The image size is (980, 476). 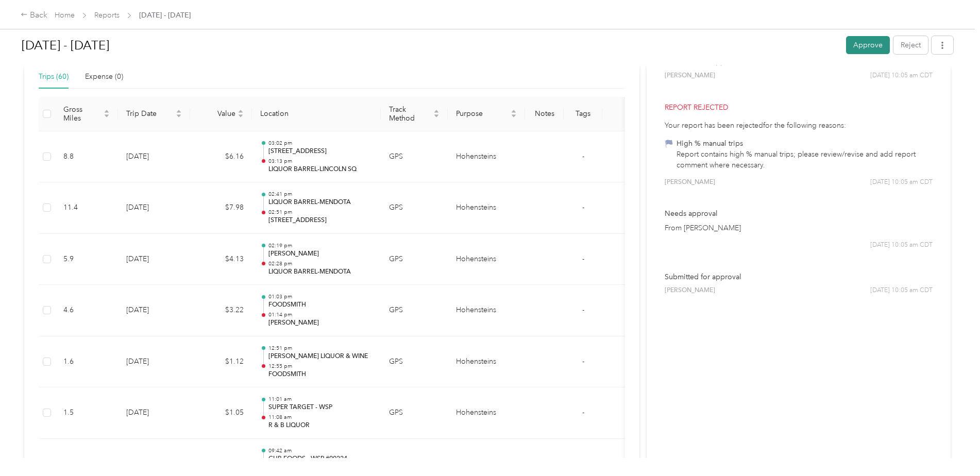 I want to click on td: $1.12, so click(x=221, y=362).